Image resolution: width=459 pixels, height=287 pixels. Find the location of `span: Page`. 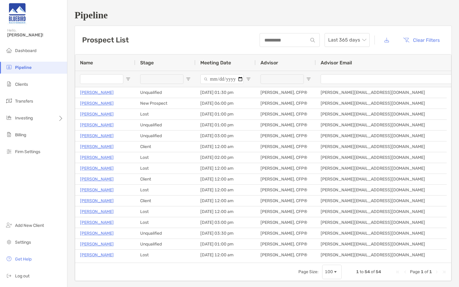

span: Page is located at coordinates (415, 272).